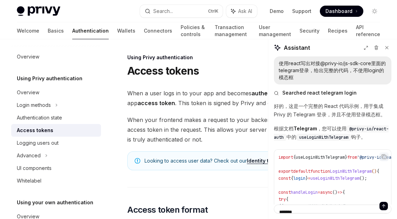  What do you see at coordinates (302, 171) in the screenshot?
I see `span: default` at bounding box center [302, 171].